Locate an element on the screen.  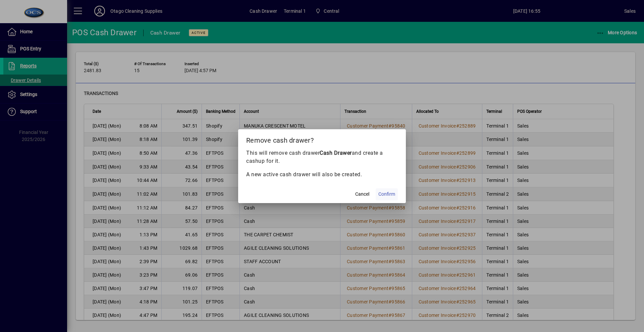
p: This will remove cash drawer and create a cashup for it. is located at coordinates (322, 157).